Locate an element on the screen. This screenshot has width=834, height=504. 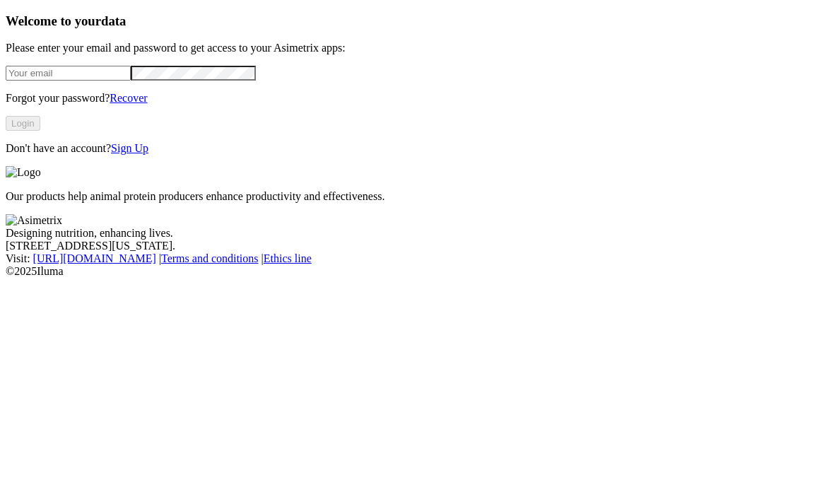
a: Ethics line is located at coordinates (287, 258).